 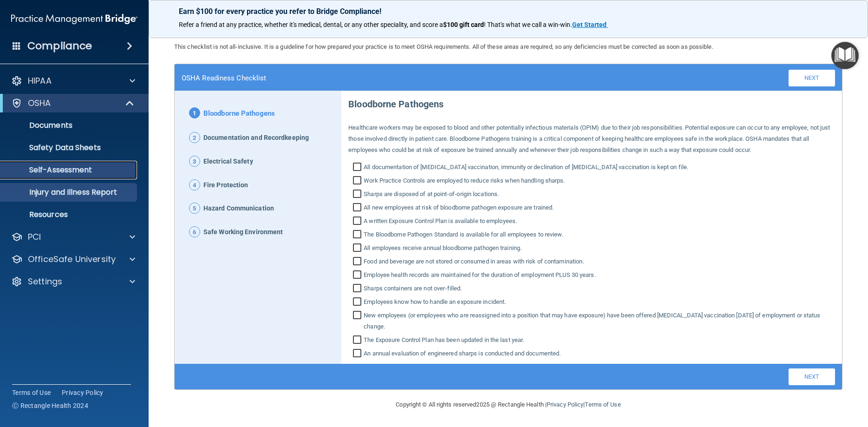 I want to click on span: The Exposure Control Plan has been updated in the last year., so click(x=443, y=340).